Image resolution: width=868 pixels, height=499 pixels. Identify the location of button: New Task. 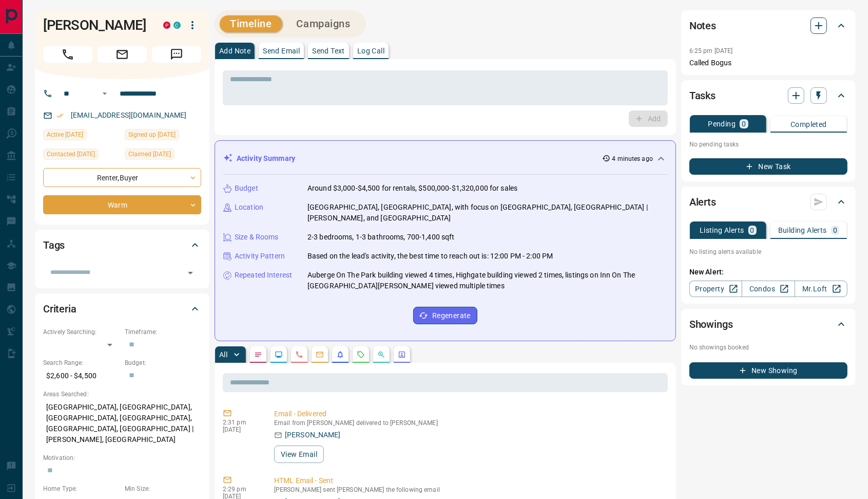
(768, 166).